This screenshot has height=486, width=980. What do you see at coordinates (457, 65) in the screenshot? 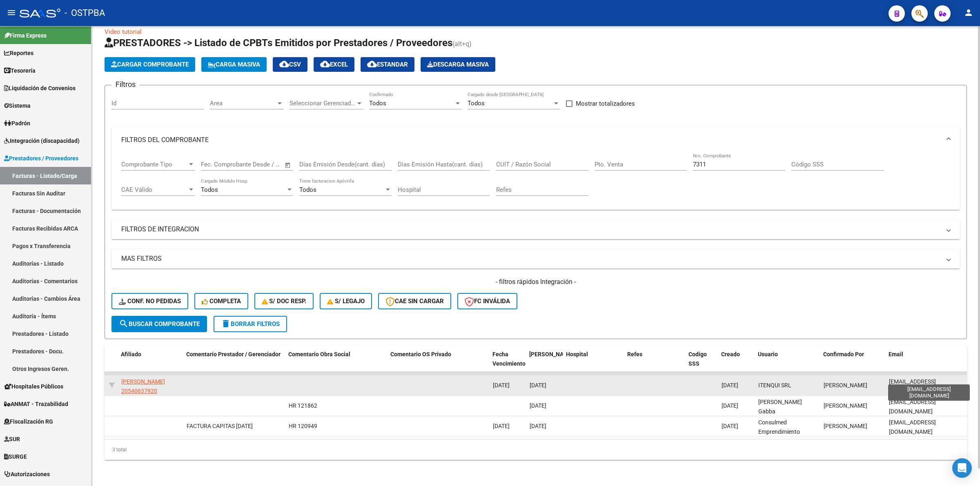
I see `button: Descarga Masiva` at bounding box center [457, 65].